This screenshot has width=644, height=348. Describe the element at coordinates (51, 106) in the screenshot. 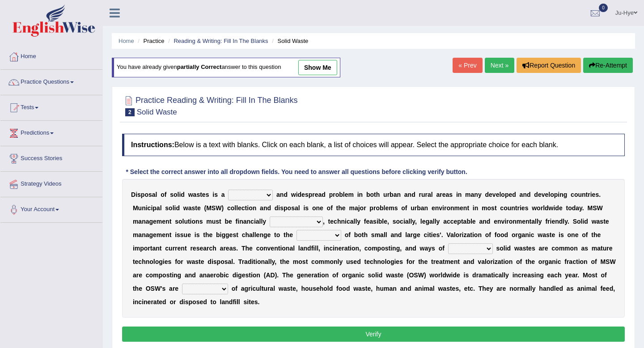

I see `a: Tests` at that location.